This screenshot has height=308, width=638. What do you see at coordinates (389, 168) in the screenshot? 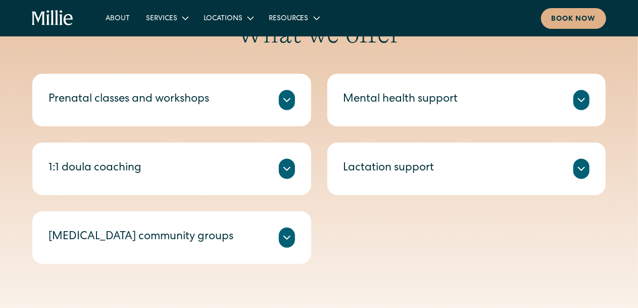
I see `div: Lactation support` at bounding box center [389, 168].